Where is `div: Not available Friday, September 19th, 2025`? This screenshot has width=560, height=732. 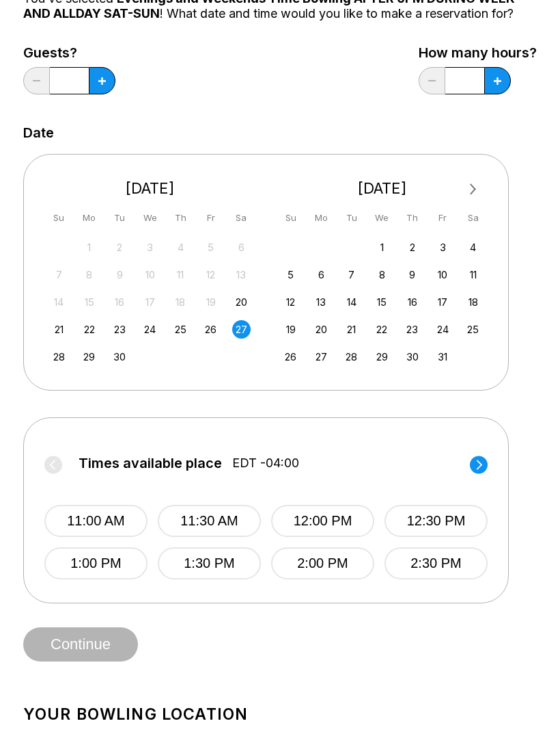 div: Not available Friday, September 19th, 2025 is located at coordinates (210, 302).